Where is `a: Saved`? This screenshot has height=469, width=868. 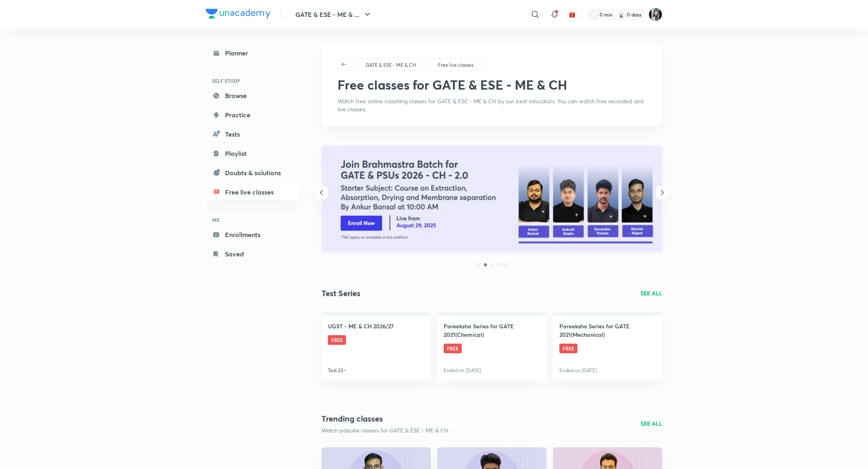 a: Saved is located at coordinates (252, 254).